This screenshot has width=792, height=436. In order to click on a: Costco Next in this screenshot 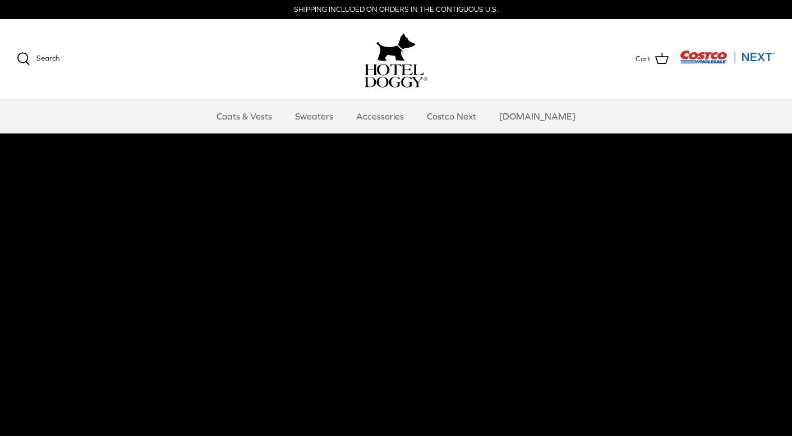, I will do `click(452, 116)`.